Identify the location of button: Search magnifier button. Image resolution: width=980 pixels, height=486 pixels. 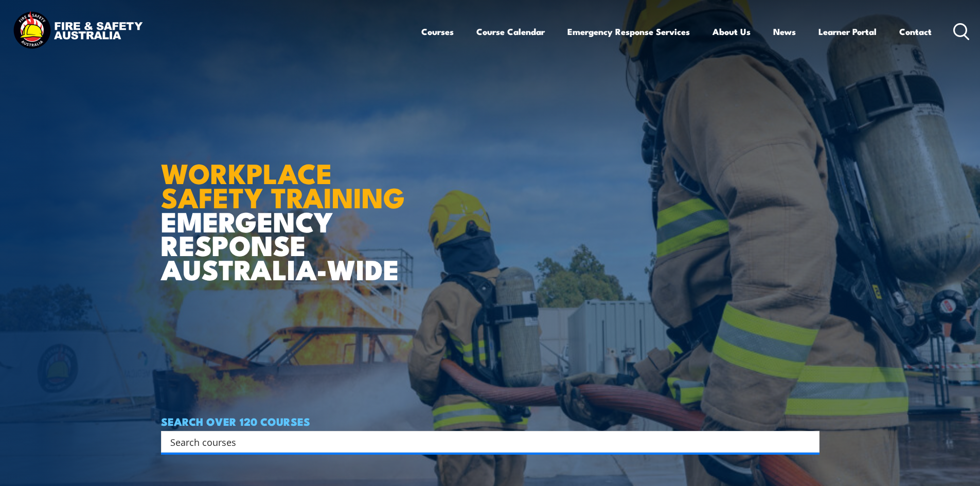
(809, 441).